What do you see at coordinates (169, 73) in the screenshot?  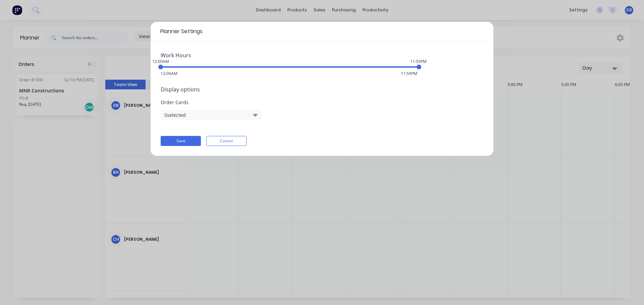 I see `span: 12:00AM` at bounding box center [169, 73].